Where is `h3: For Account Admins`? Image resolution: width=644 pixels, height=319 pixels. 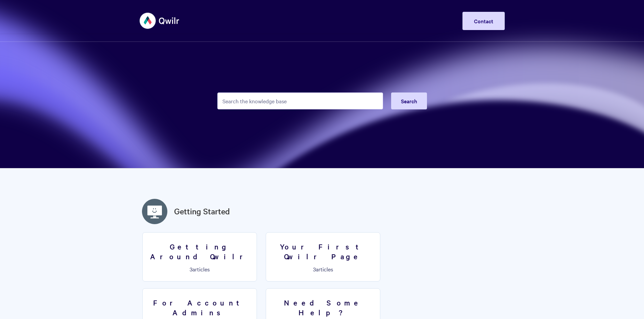
h3: For Account Admins is located at coordinates (199, 307).